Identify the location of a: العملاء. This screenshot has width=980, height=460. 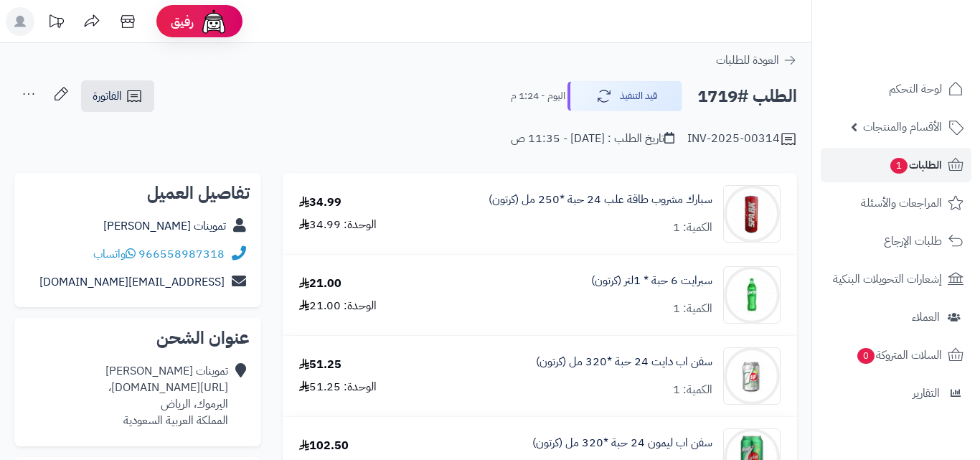
(896, 317).